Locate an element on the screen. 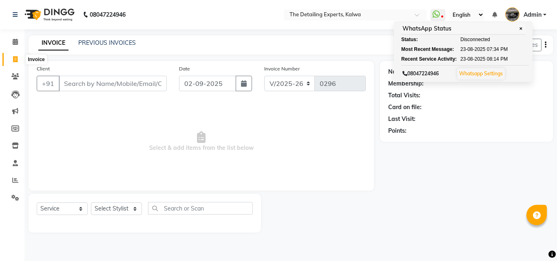 The height and width of the screenshot is (261, 557). div: Recent Service Activity: is located at coordinates (424, 59).